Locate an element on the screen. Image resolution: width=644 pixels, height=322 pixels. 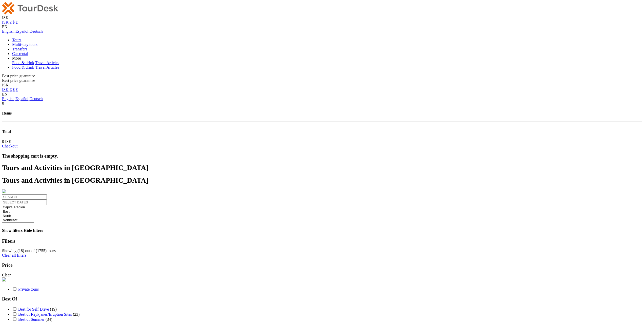
a: Clear all filters is located at coordinates (14, 255).